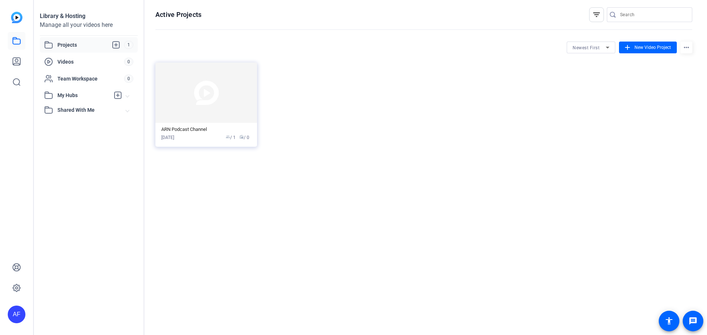 The height and width of the screenshot is (335, 707). I want to click on img: Project thumbnail, so click(206, 93).